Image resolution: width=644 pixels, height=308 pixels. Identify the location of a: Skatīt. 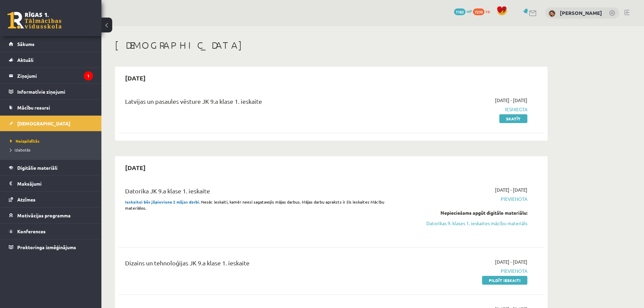
(513, 119).